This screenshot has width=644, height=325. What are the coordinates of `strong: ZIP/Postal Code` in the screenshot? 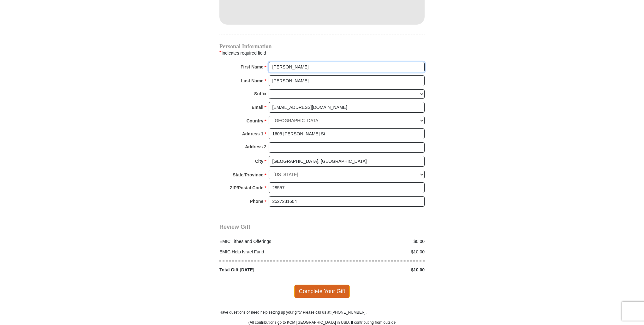 It's located at (247, 188).